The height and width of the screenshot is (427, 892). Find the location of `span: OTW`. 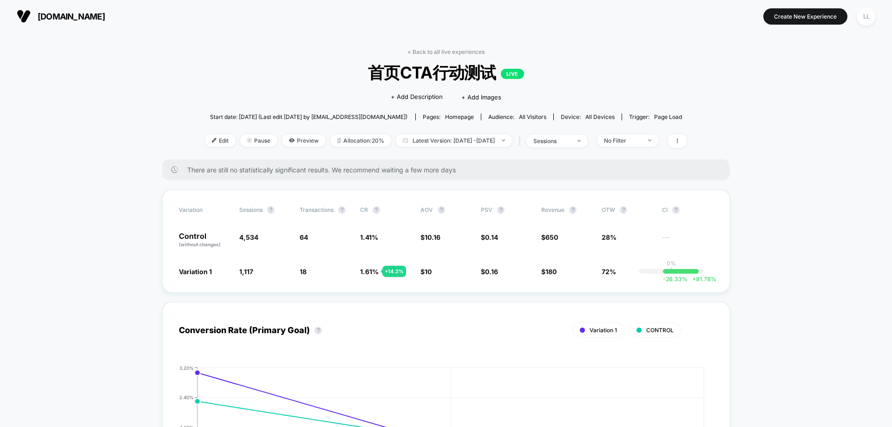

span: OTW is located at coordinates (627, 210).